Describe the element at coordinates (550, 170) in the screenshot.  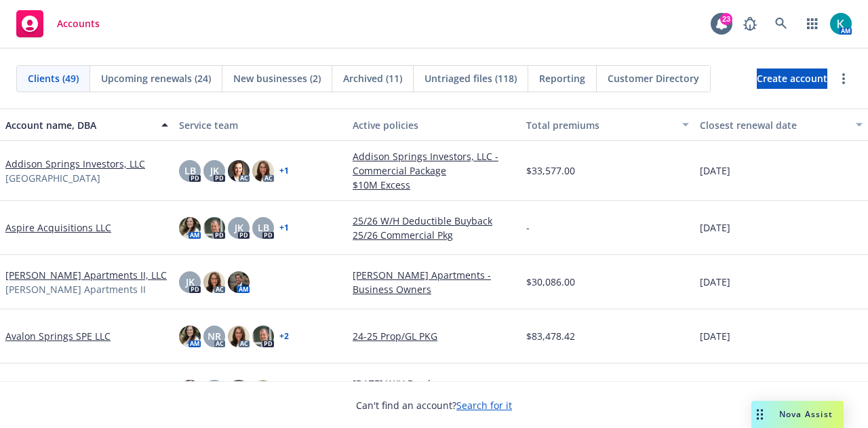
I see `span: $33,577.00` at that location.